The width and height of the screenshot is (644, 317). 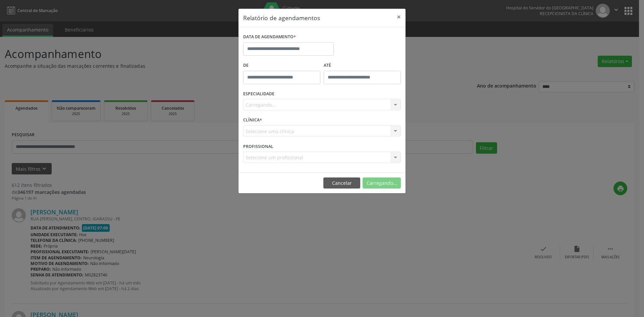 What do you see at coordinates (399, 17) in the screenshot?
I see `button: Close` at bounding box center [399, 17].